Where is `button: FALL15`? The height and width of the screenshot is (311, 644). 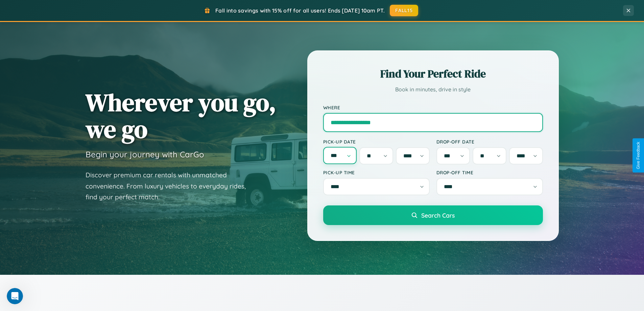
button: FALL15 is located at coordinates (404, 11).